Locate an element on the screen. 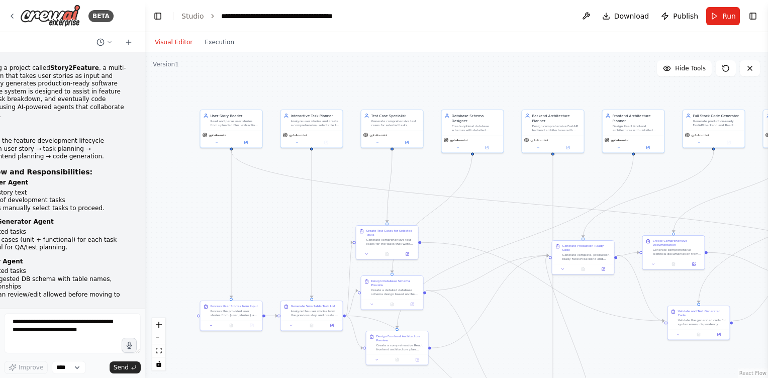  div: Generate comprehensive test cases for selected tasks, creating detailed test plans that cover uni... is located at coordinates (395, 123).